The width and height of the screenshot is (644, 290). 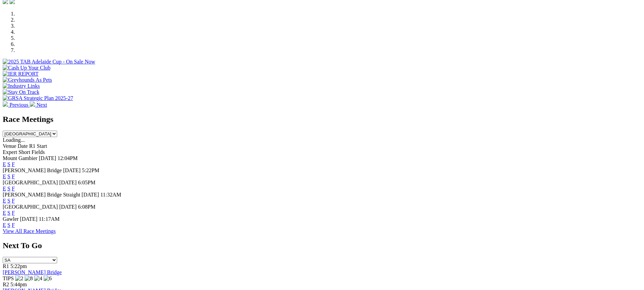 I want to click on span: R1 Start, so click(x=38, y=146).